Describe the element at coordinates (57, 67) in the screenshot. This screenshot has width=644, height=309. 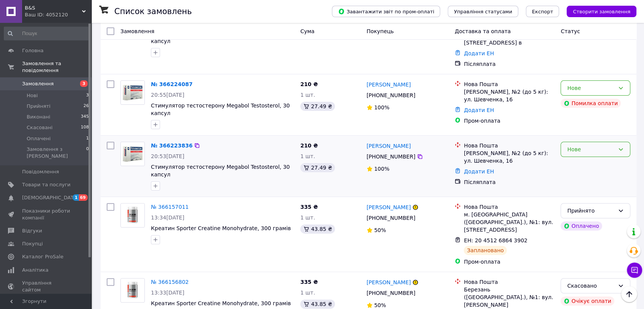
I see `span: Замовлення та повідомлення` at that location.